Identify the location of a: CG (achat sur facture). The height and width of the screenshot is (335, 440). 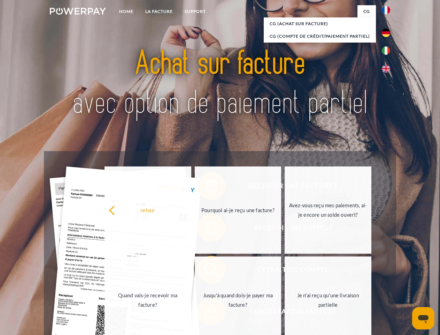
(320, 24).